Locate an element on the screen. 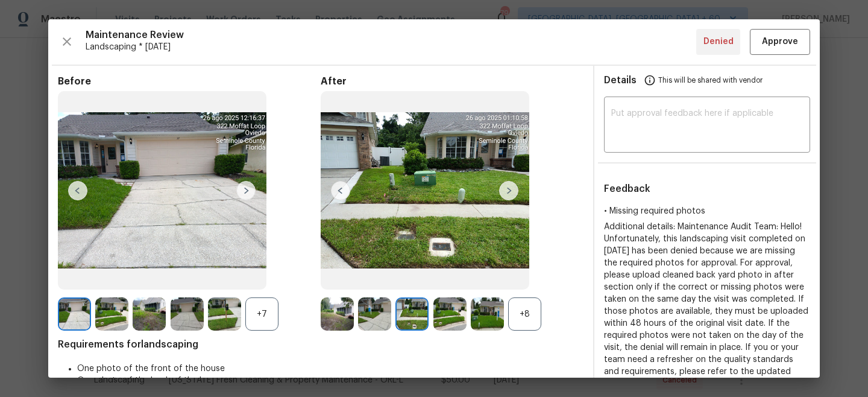  span: This will be shared with vendor is located at coordinates (710, 80).